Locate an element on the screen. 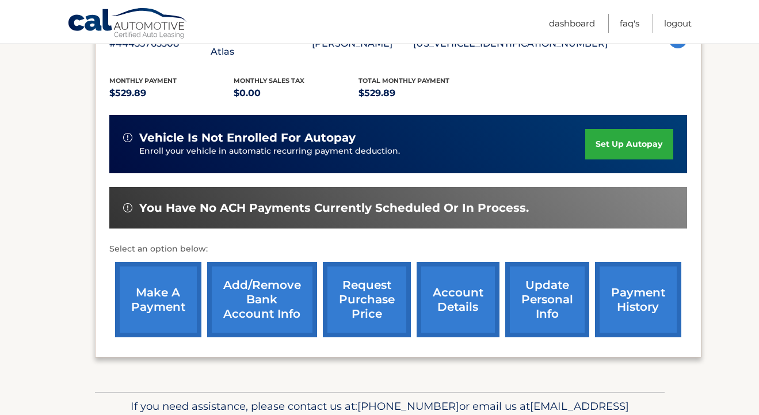 This screenshot has width=759, height=415. span: Monthly Payment is located at coordinates (143, 81).